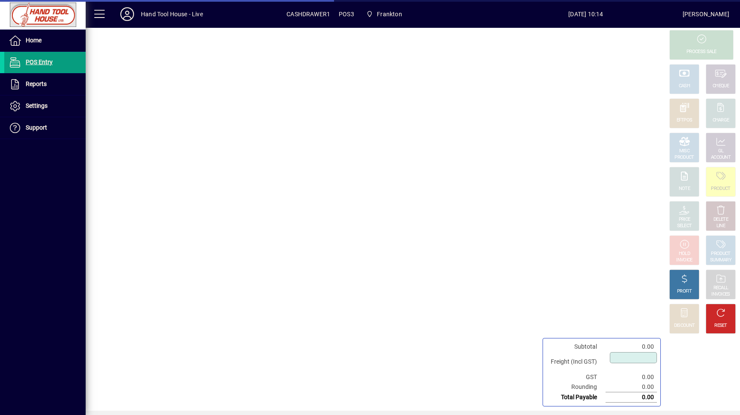 Image resolution: width=740 pixels, height=415 pixels. What do you see at coordinates (684, 220) in the screenshot?
I see `div: PRICE` at bounding box center [684, 220].